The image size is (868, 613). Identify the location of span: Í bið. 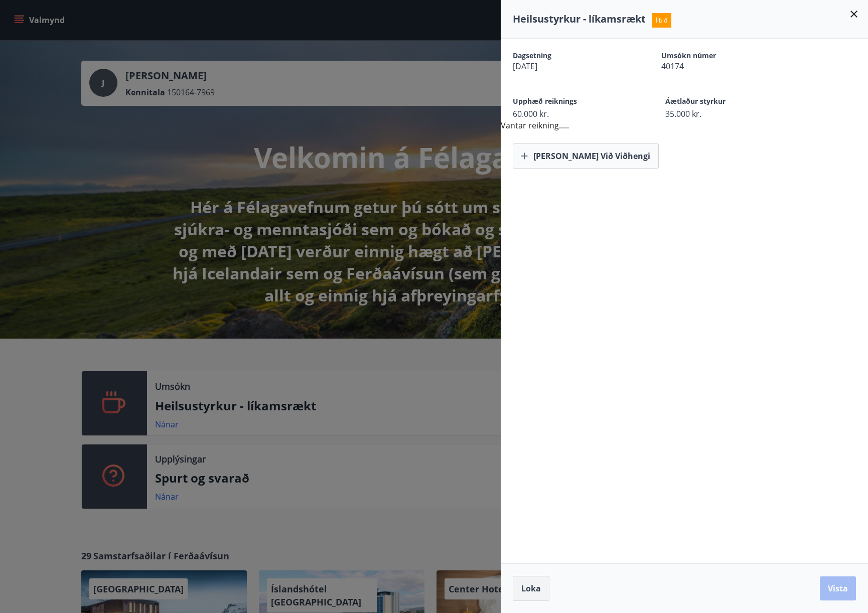
(662, 20).